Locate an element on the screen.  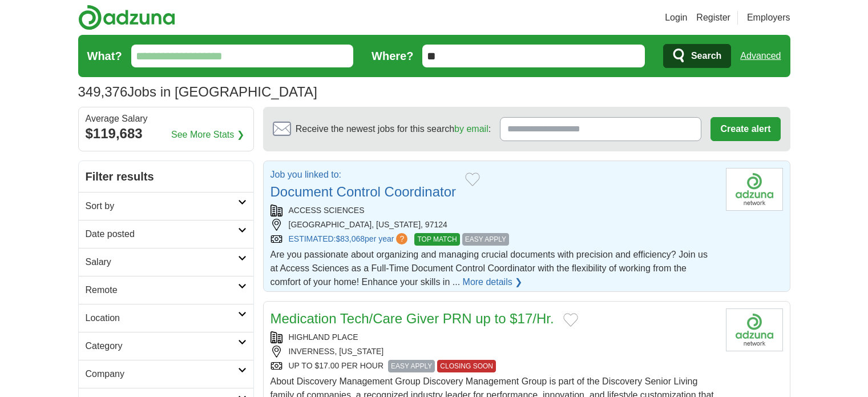
a: Date posted is located at coordinates (166, 234).